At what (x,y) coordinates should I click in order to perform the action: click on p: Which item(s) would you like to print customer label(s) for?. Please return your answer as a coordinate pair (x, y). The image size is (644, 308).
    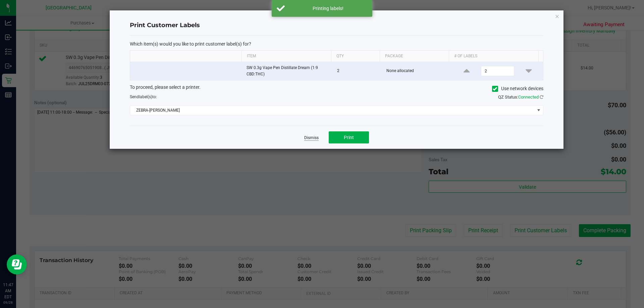
    Looking at the image, I should click on (337, 44).